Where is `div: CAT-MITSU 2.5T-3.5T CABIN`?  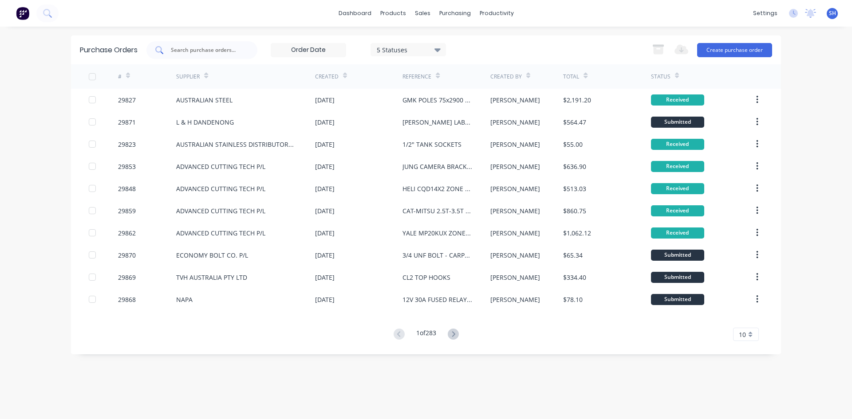 div: CAT-MITSU 2.5T-3.5T CABIN is located at coordinates (437, 211).